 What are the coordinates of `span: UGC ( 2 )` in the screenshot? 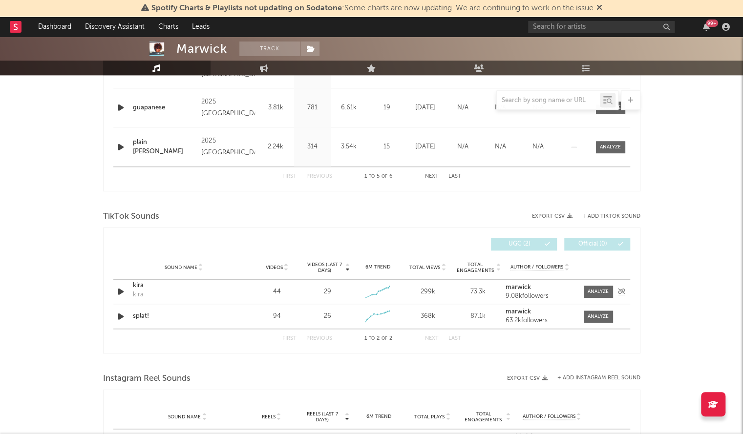 It's located at (520, 244).